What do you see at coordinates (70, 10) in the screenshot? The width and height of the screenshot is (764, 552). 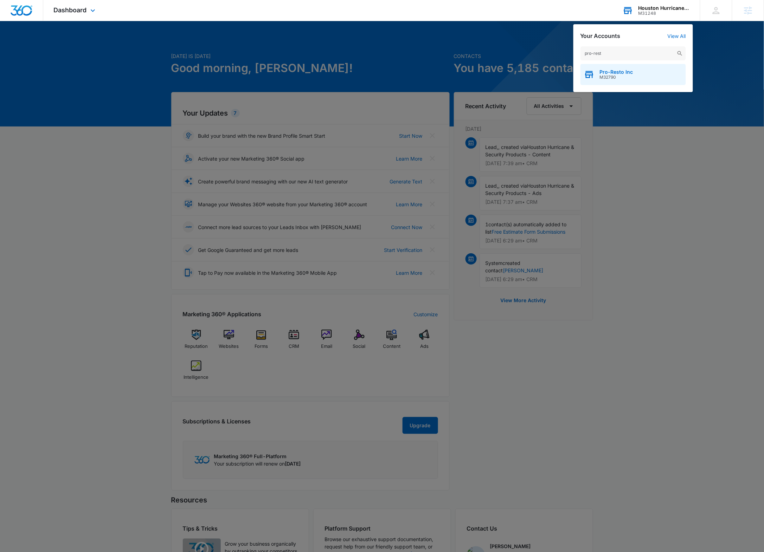 I see `span: Dashboard` at bounding box center [70, 10].